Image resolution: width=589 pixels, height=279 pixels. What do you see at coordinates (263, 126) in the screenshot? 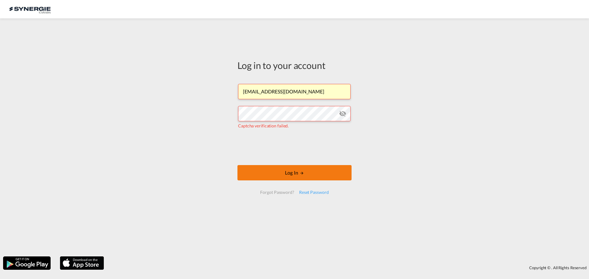
I see `span: Captcha verification failed.` at bounding box center [263, 126].